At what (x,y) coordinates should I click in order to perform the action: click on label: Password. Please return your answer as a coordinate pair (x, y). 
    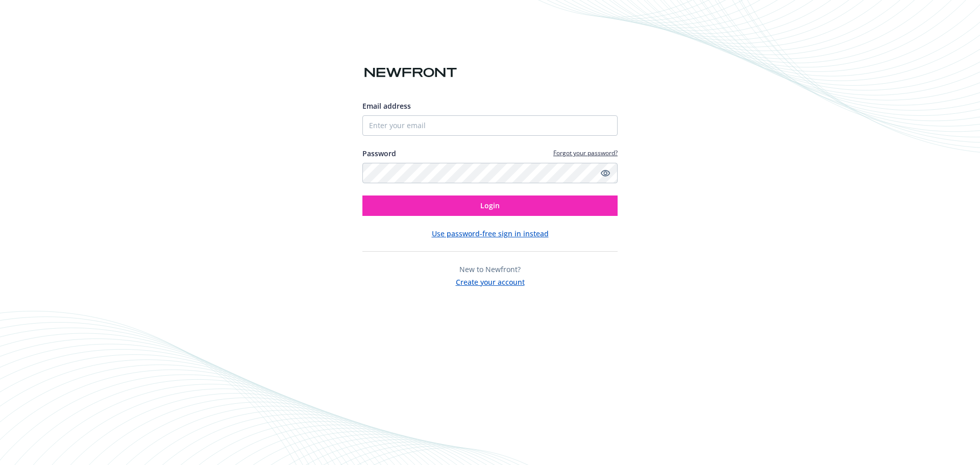
    Looking at the image, I should click on (379, 153).